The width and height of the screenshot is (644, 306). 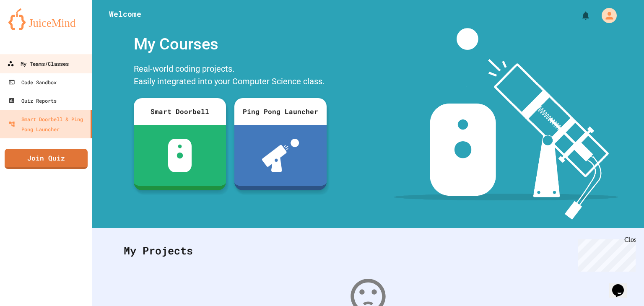 I want to click on div: My Projects, so click(x=368, y=251).